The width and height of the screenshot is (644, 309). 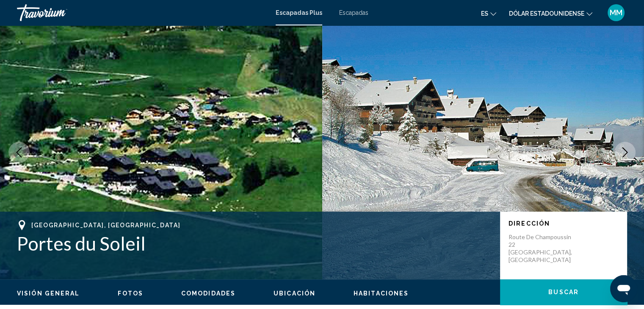 I want to click on button: Menú de usuario, so click(x=617, y=13).